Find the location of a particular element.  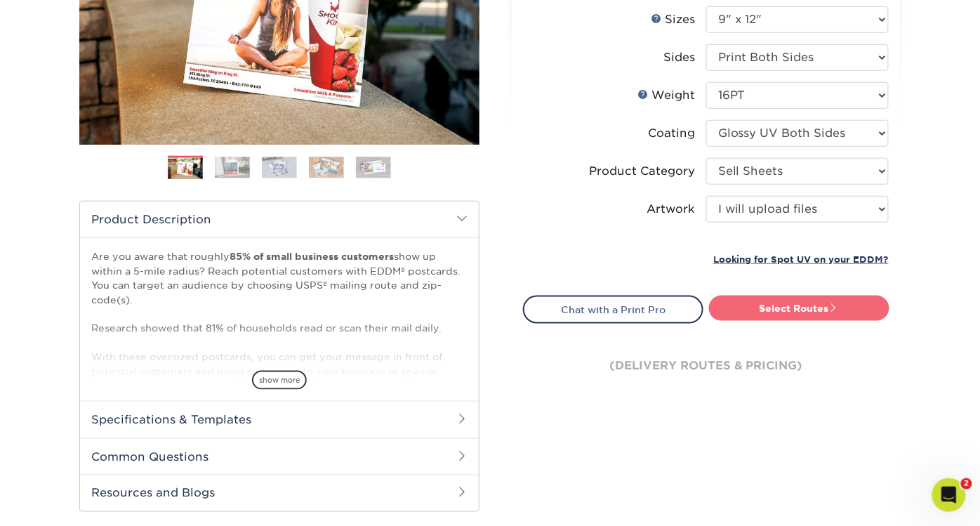

strong: 85% of small business customers is located at coordinates (312, 256).